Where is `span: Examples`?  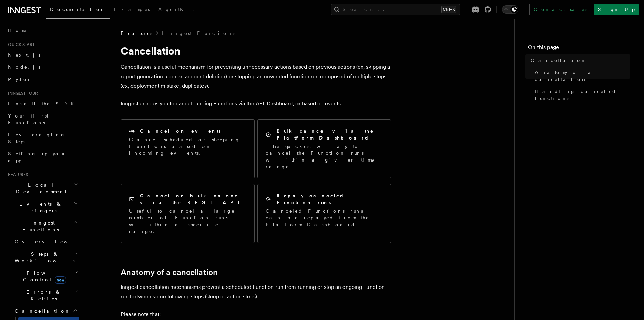 span: Examples is located at coordinates (132, 9).